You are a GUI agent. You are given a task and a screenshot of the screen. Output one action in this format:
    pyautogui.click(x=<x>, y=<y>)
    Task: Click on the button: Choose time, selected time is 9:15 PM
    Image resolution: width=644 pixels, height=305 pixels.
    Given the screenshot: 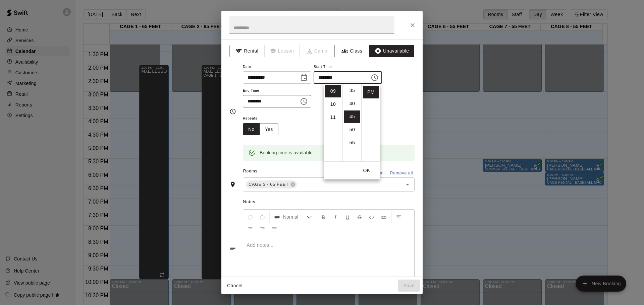 What is the action you would take?
    pyautogui.click(x=304, y=101)
    